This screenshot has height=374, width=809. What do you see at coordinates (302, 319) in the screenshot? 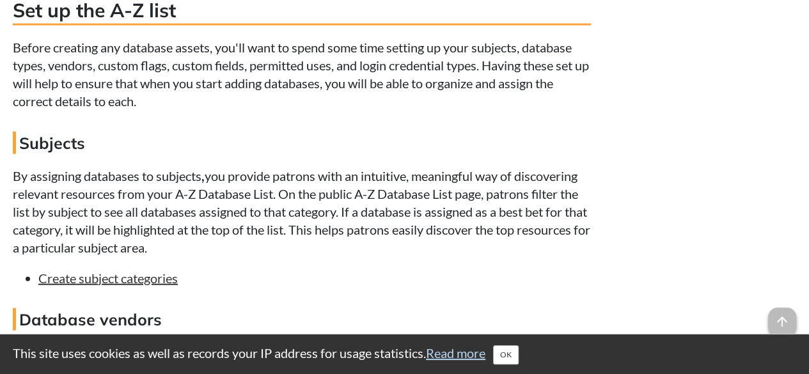
I see `h4: Database vendors` at bounding box center [302, 319].